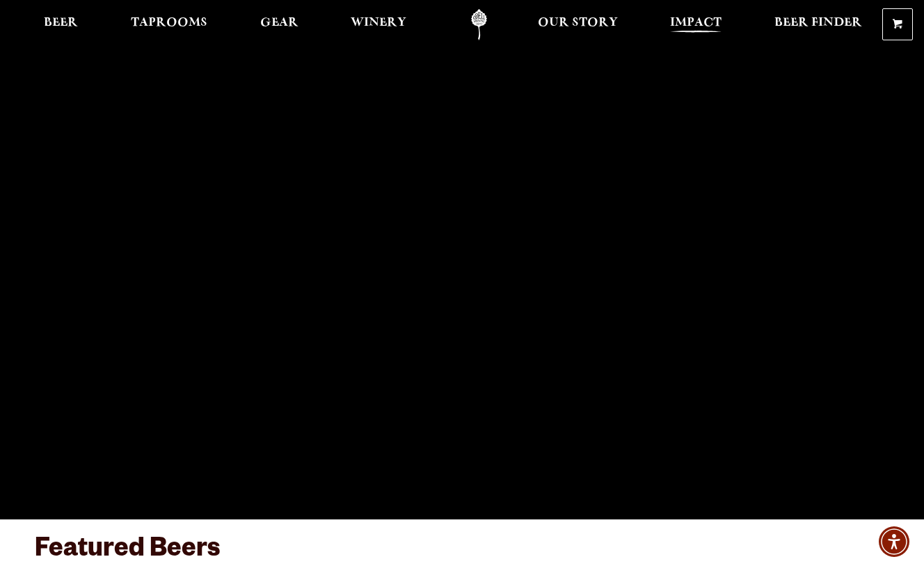 The image size is (924, 566). I want to click on a: Our Story, so click(578, 24).